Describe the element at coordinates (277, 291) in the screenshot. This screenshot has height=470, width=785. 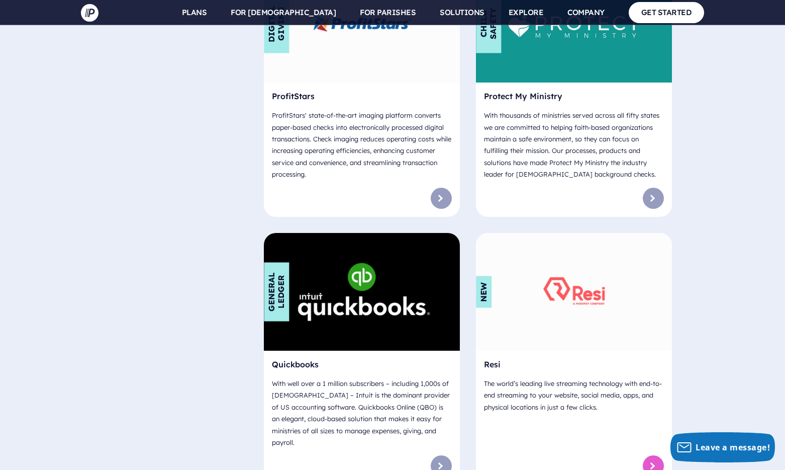
I see `div: General Ledger` at that location.